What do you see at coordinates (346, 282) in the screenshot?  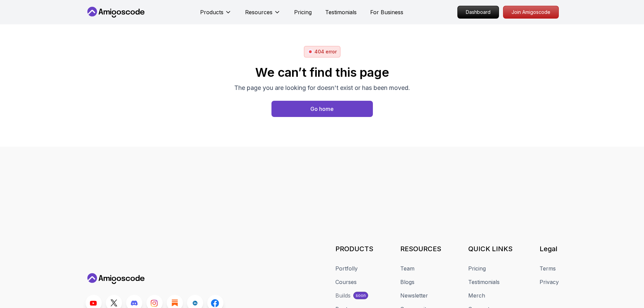 I see `a: Courses` at bounding box center [346, 282].